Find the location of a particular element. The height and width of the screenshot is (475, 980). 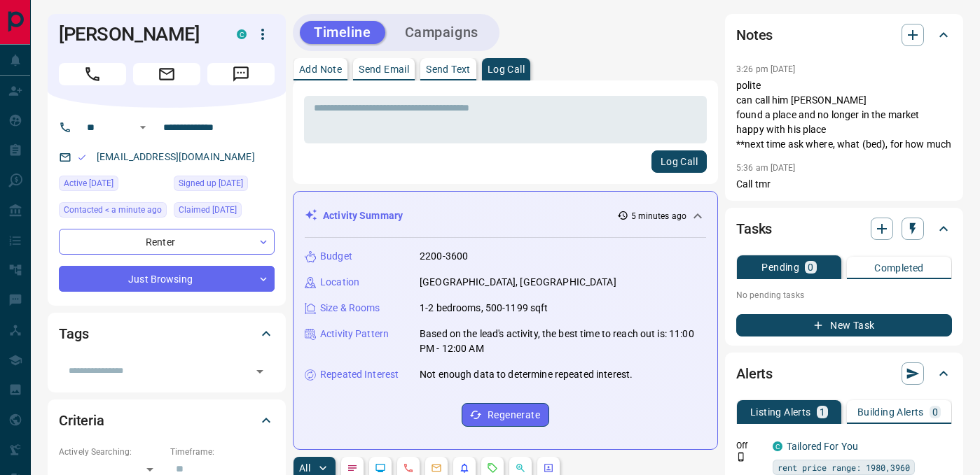

p: Activity Pattern is located at coordinates (355, 333).